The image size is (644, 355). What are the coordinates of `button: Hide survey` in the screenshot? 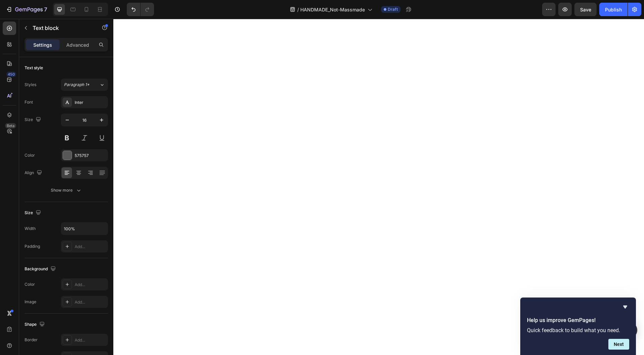 It's located at (625, 307).